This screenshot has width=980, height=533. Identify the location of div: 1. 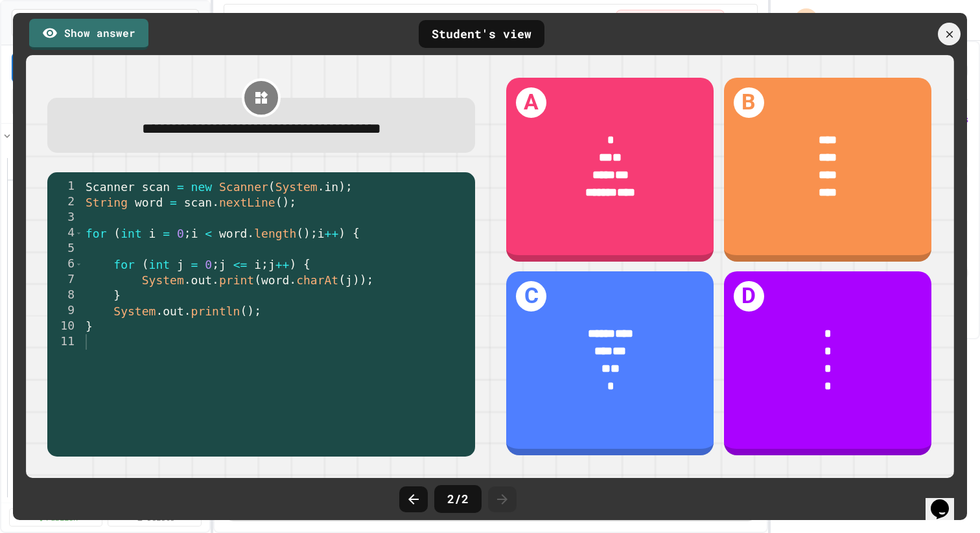
(65, 187).